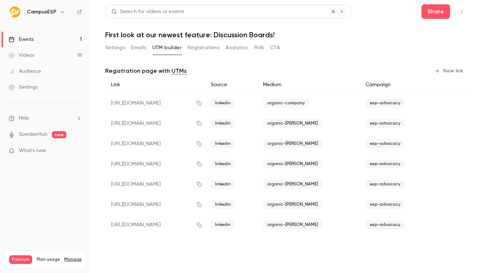  What do you see at coordinates (449, 71) in the screenshot?
I see `button: New link` at bounding box center [449, 71].